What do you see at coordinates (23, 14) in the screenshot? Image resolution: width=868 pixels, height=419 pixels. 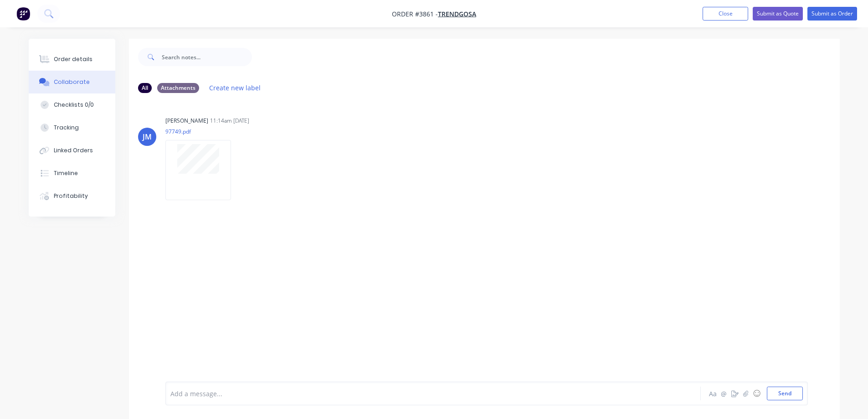 I see `img: Factory` at bounding box center [23, 14].